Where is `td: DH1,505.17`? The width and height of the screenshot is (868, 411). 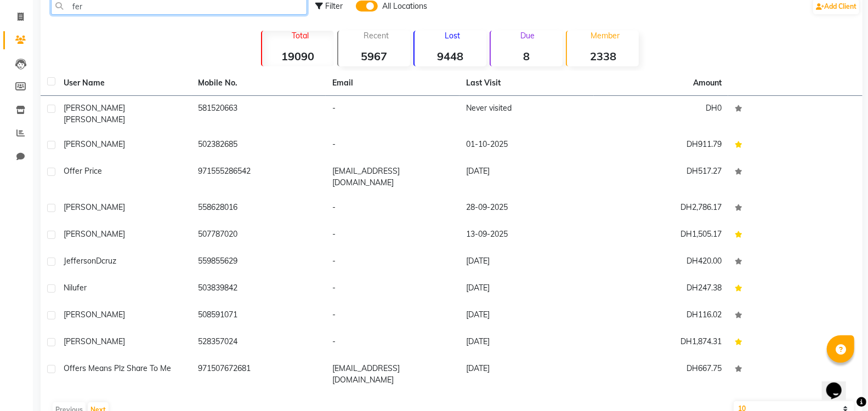
td: DH1,505.17 is located at coordinates (661, 235).